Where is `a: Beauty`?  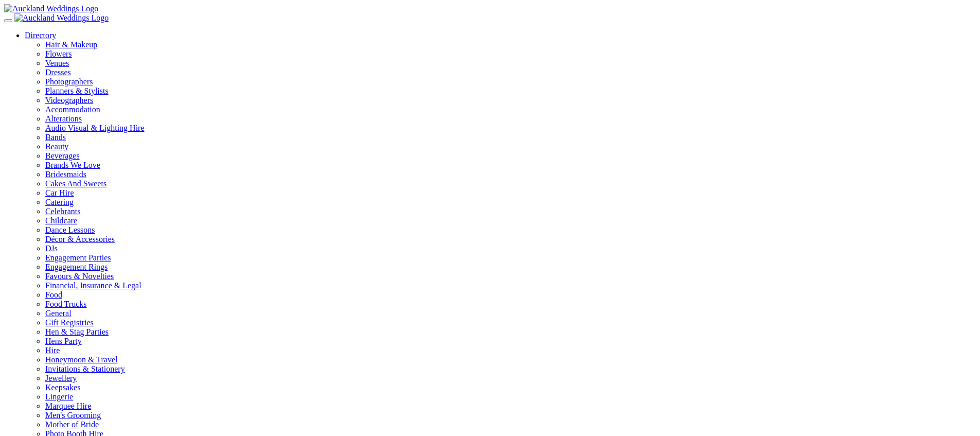
a: Beauty is located at coordinates (56, 146).